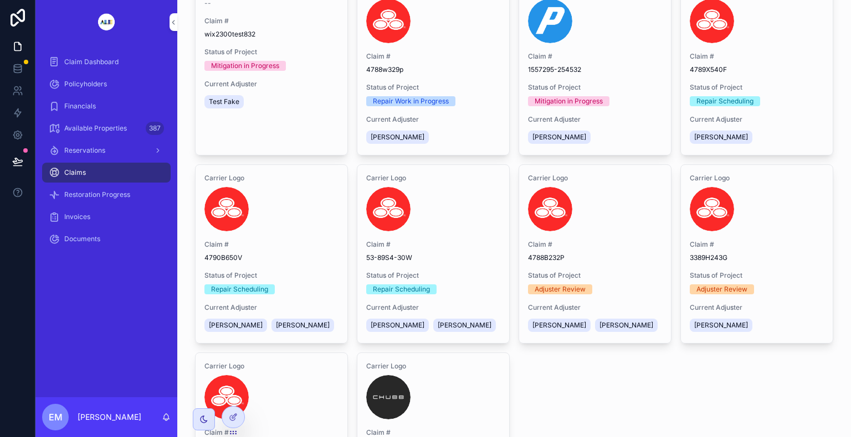 This screenshot has width=851, height=437. Describe the element at coordinates (106, 239) in the screenshot. I see `a: Documents` at that location.